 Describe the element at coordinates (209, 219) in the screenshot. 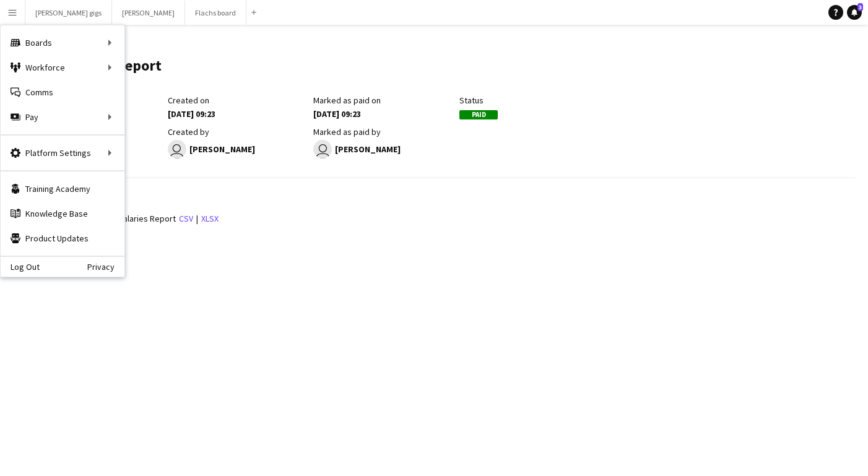

I see `a: xlsx` at that location.